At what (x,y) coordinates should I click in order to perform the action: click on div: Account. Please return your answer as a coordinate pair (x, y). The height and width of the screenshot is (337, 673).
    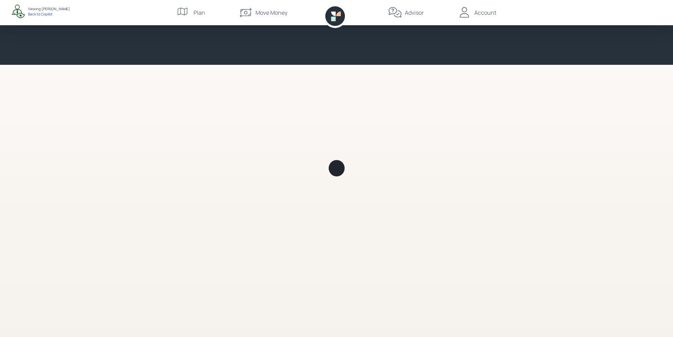
    Looking at the image, I should click on (485, 13).